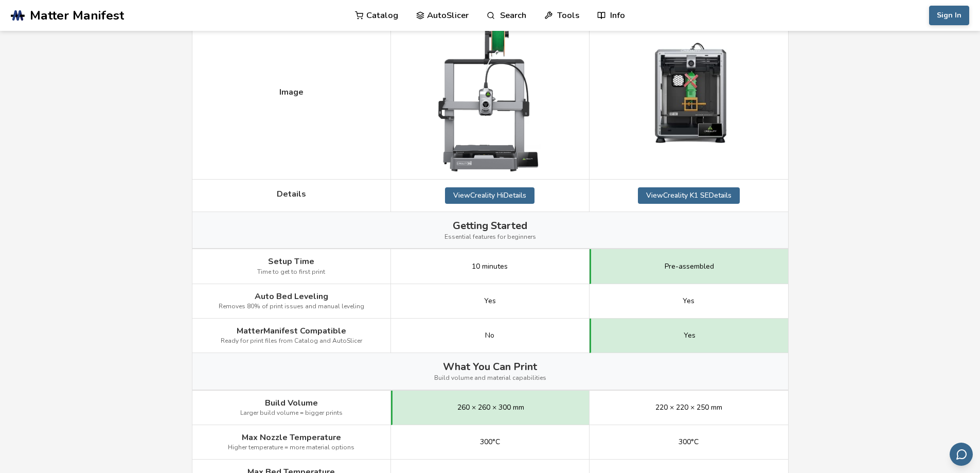  I want to click on span: Higher temperature = more material options, so click(291, 448).